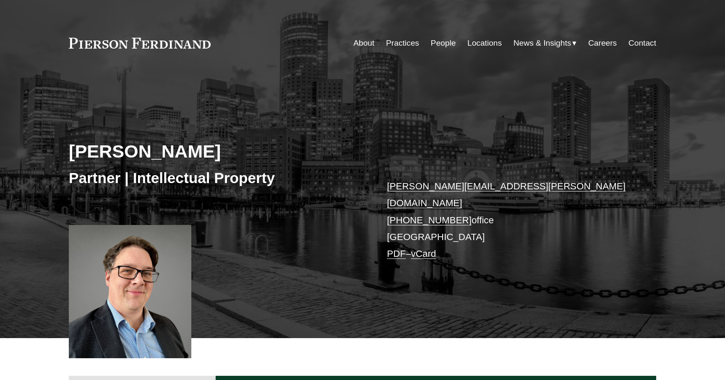  Describe the element at coordinates (396, 254) in the screenshot. I see `a: PDF` at that location.